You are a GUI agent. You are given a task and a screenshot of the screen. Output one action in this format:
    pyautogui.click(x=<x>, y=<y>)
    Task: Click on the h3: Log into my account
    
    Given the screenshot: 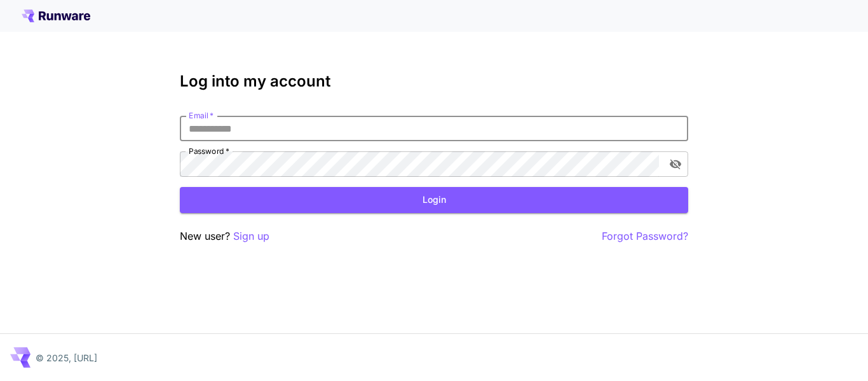 What is the action you would take?
    pyautogui.click(x=434, y=81)
    